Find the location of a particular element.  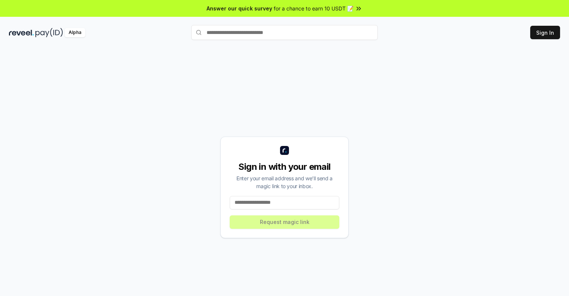

span: Answer our quick survey is located at coordinates (239, 8).